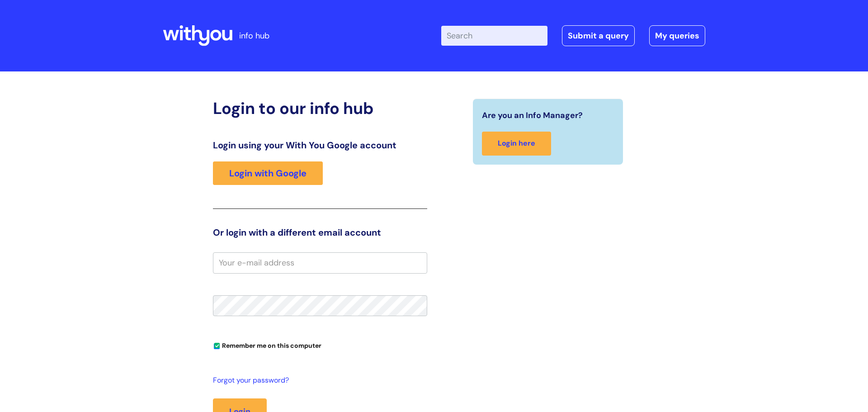  What do you see at coordinates (494, 36) in the screenshot?
I see `input: Search` at bounding box center [494, 36].